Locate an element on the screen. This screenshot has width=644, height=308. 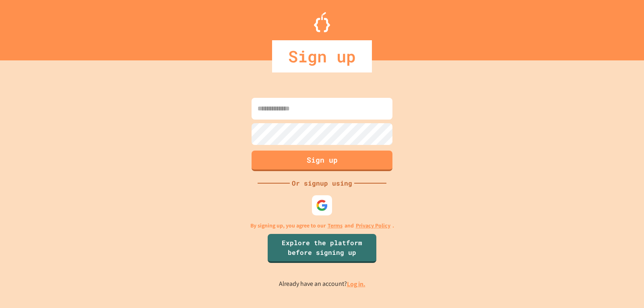
button: Sign up is located at coordinates (322, 161).